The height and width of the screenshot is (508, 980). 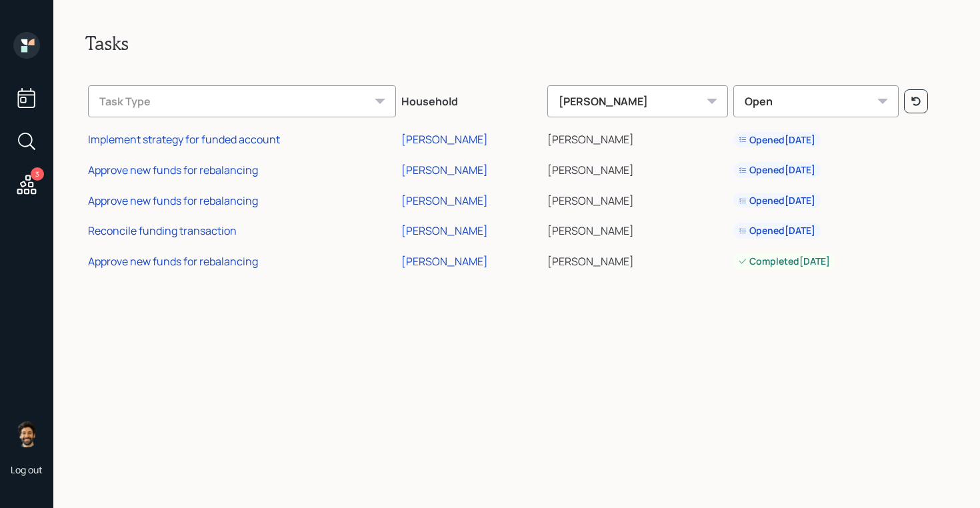 I want to click on div: Reconcile funding transaction, so click(x=162, y=231).